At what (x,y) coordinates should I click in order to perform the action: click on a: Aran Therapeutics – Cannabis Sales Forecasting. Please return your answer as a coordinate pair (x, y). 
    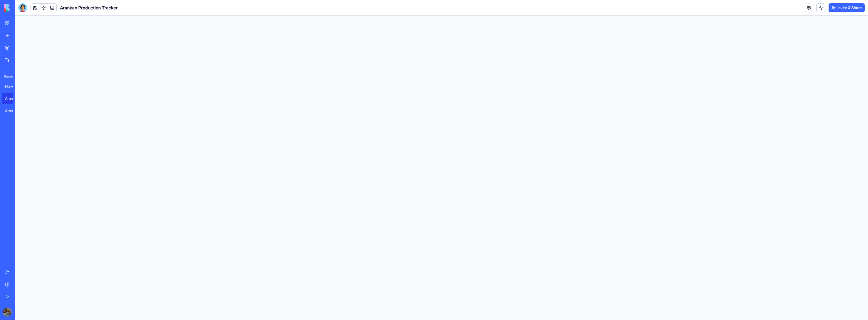
    Looking at the image, I should click on (13, 111).